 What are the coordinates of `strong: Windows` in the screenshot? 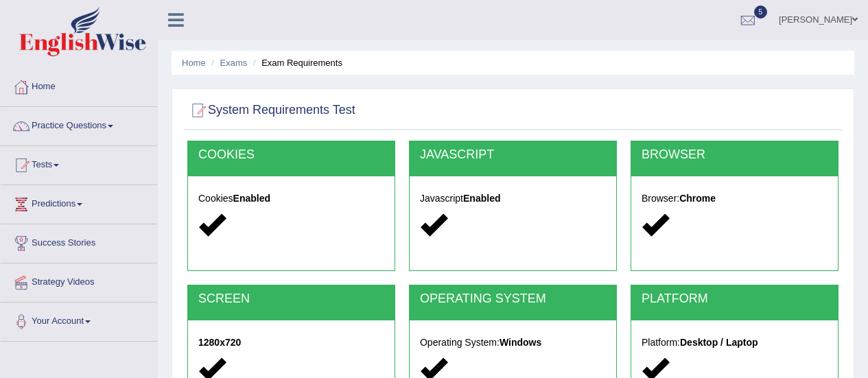 It's located at (520, 343).